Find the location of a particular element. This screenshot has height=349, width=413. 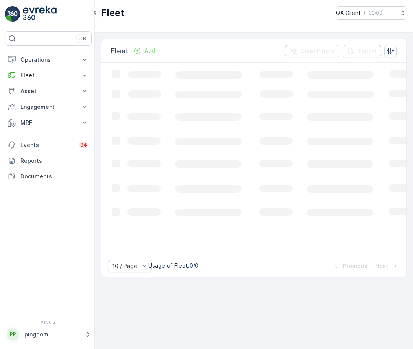

a: Events34 is located at coordinates (48, 145).